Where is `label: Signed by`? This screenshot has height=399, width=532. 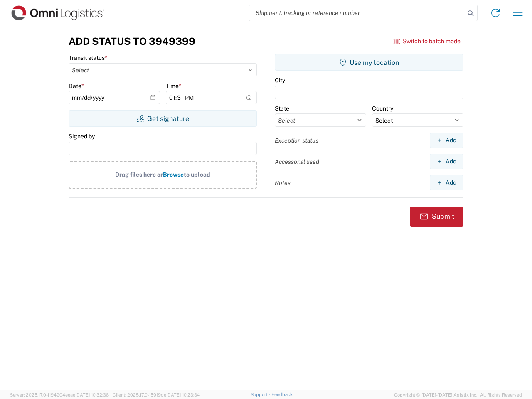 label: Signed by is located at coordinates (81, 136).